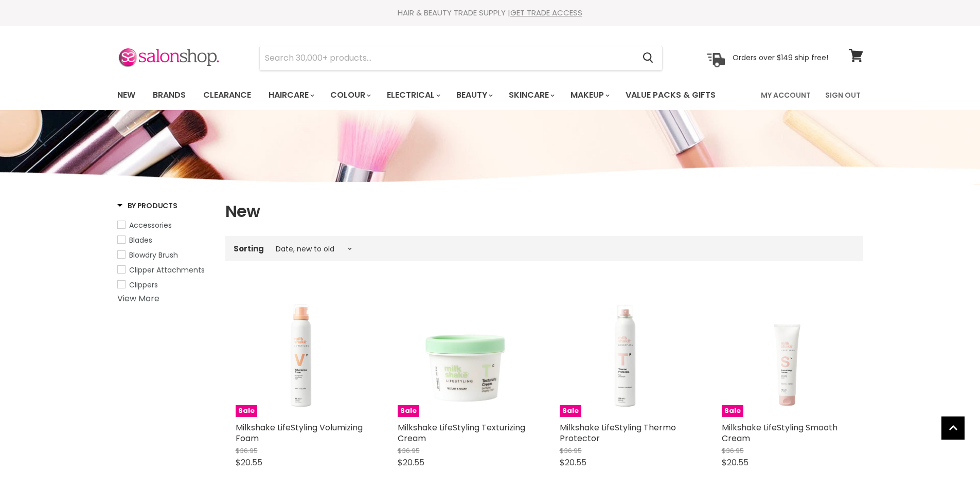 This screenshot has width=980, height=490. What do you see at coordinates (165, 225) in the screenshot?
I see `a: Accessories` at bounding box center [165, 225].